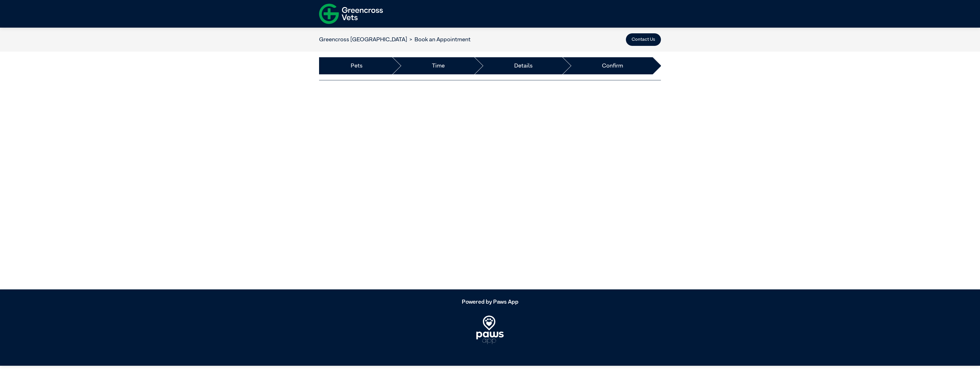  I want to click on h5: Powered by Paws App, so click(490, 302).